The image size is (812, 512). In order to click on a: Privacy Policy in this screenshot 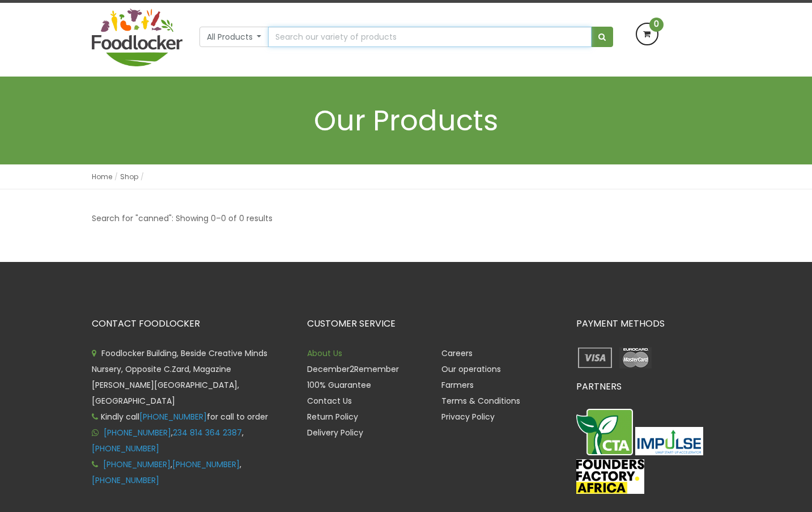, I will do `click(468, 417)`.